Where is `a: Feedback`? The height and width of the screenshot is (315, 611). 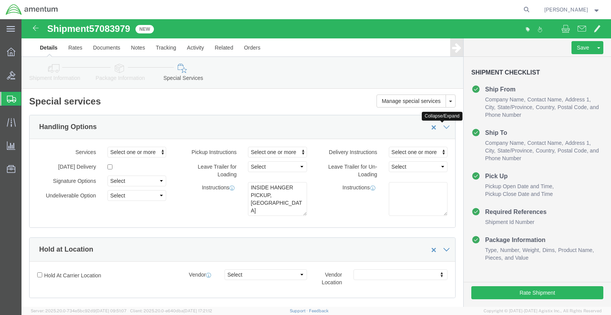
a: Feedback is located at coordinates (319, 310).